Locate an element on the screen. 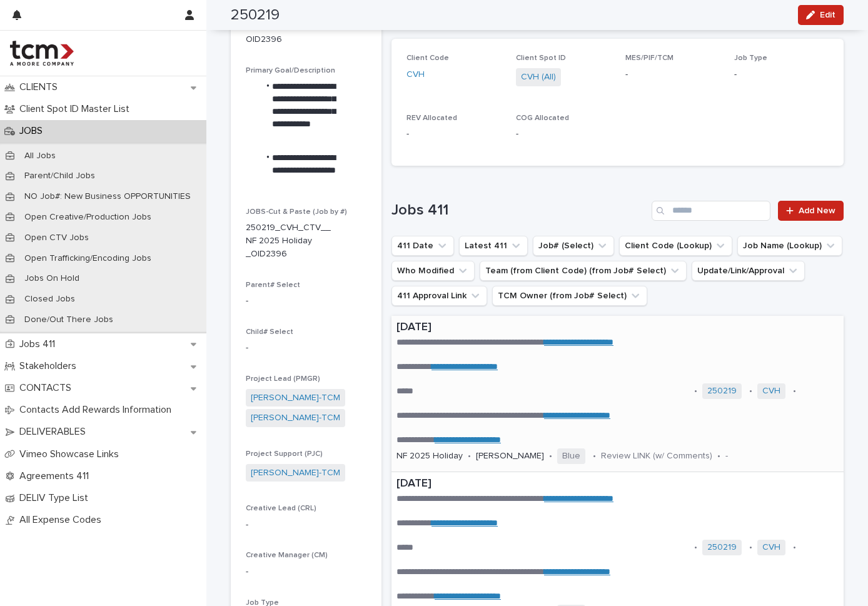  p: JOBS is located at coordinates (33, 131).